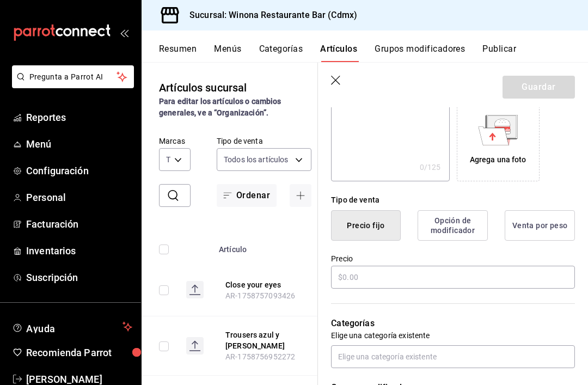  What do you see at coordinates (339, 53) in the screenshot?
I see `button: Artículos` at bounding box center [339, 53].